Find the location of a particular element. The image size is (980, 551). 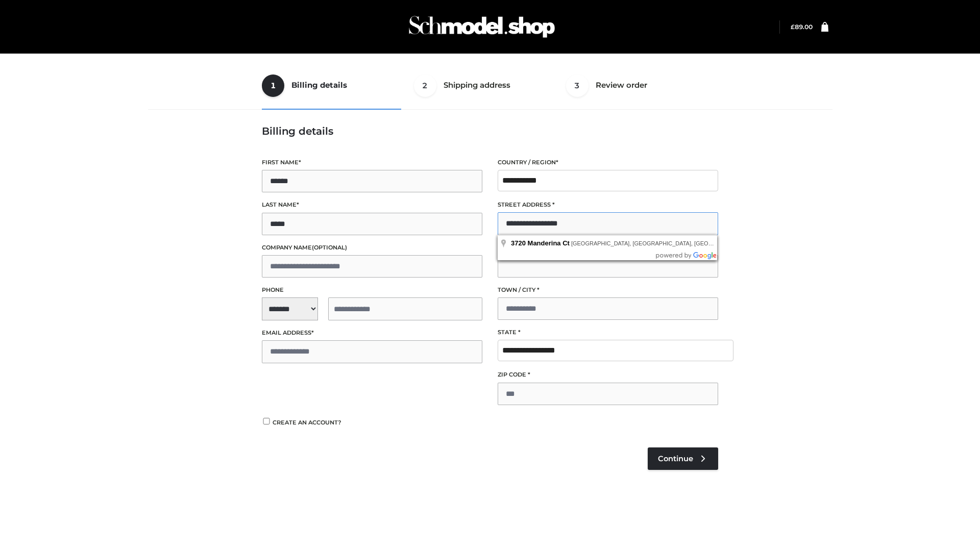

label: ZIP Code is located at coordinates (608, 374).